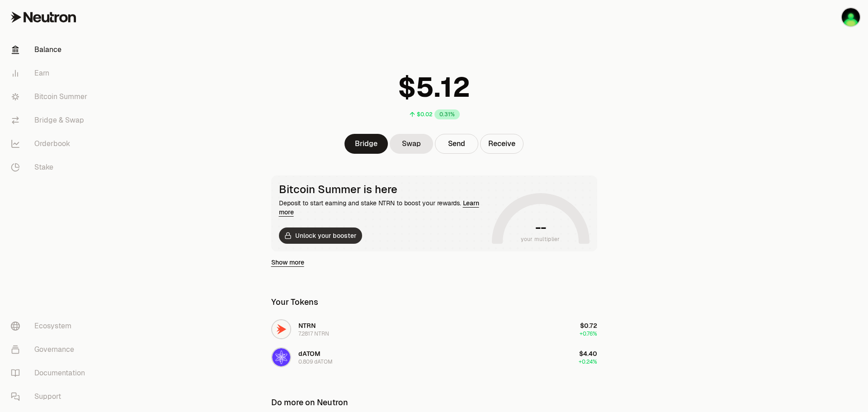  What do you see at coordinates (315, 362) in the screenshot?
I see `div: 0.809 dATOM` at bounding box center [315, 362].